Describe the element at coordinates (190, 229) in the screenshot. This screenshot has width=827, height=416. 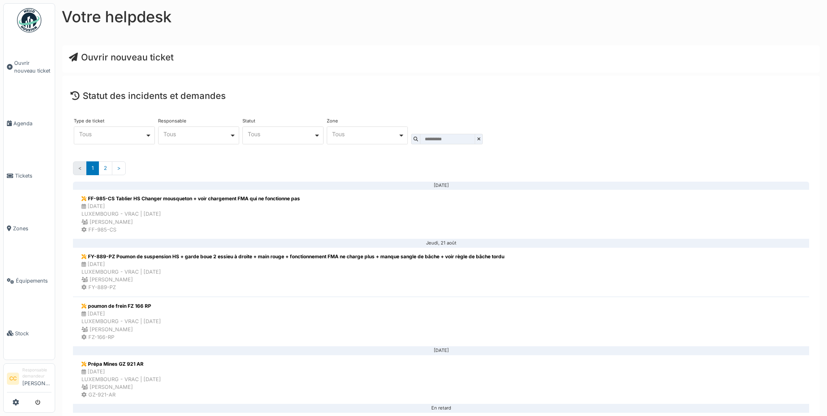
I see `div: FF-985-CS` at that location.